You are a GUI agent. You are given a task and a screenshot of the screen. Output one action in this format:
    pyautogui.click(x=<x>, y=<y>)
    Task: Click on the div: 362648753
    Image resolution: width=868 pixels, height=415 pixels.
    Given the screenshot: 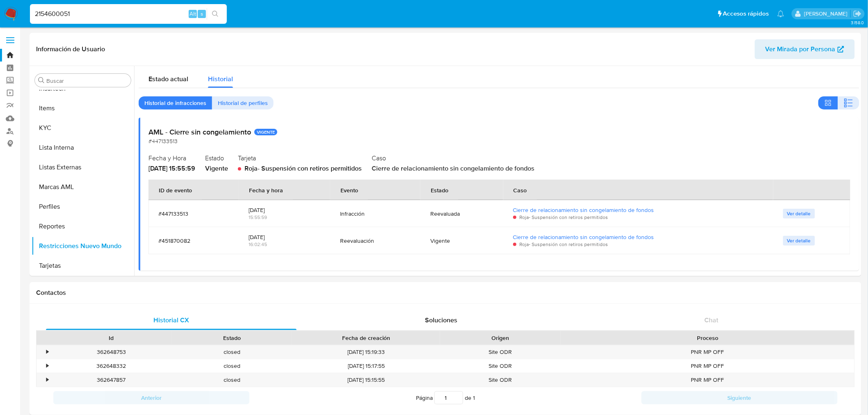 What is the action you would take?
    pyautogui.click(x=111, y=352)
    